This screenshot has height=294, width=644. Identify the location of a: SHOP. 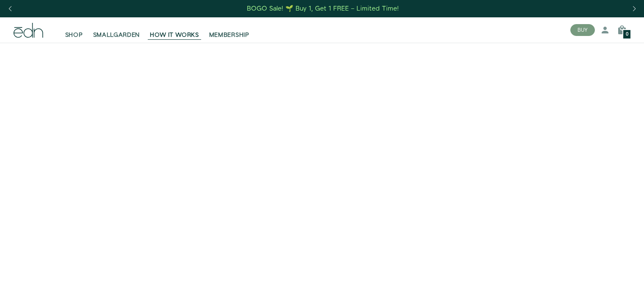
(74, 30).